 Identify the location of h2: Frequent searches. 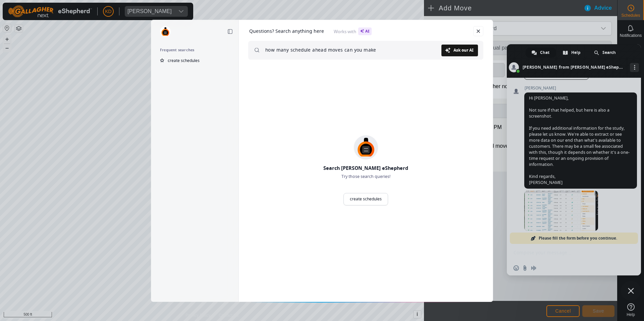
(195, 50).